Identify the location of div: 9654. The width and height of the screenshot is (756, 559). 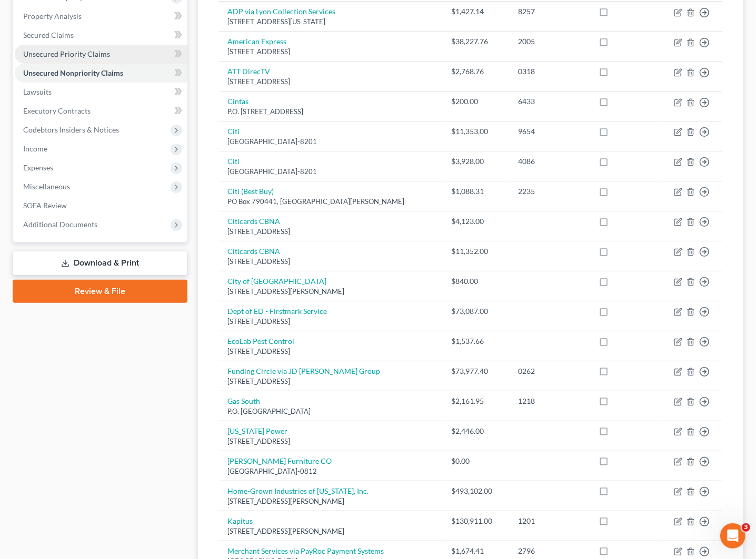
(550, 132).